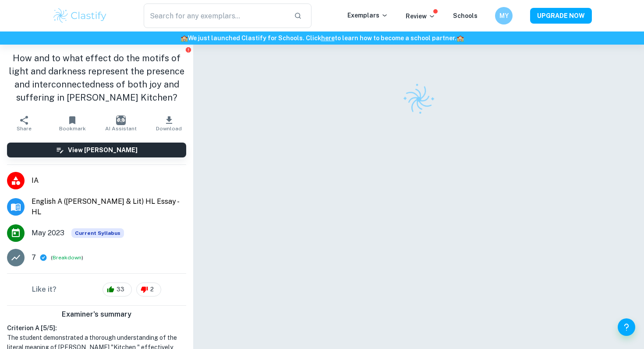 This screenshot has width=644, height=349. I want to click on span: IA, so click(109, 180).